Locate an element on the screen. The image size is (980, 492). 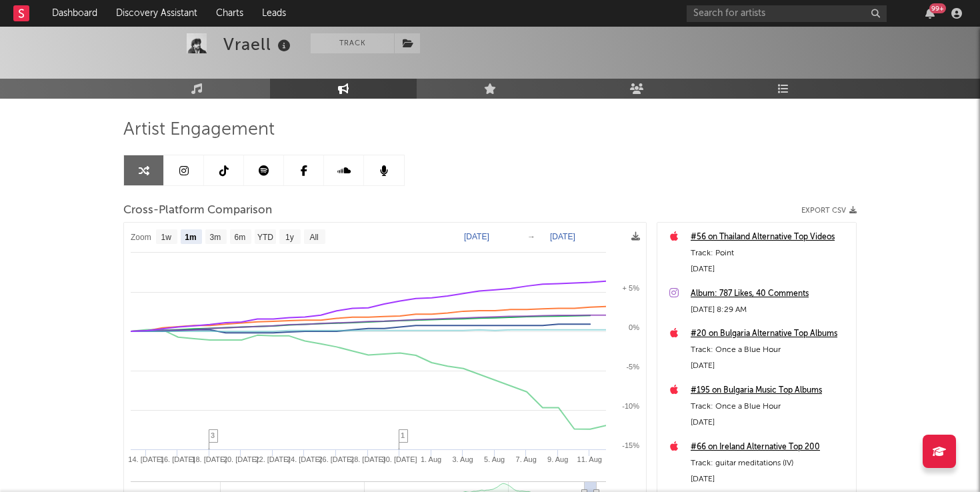
text: -5% is located at coordinates (633, 367).